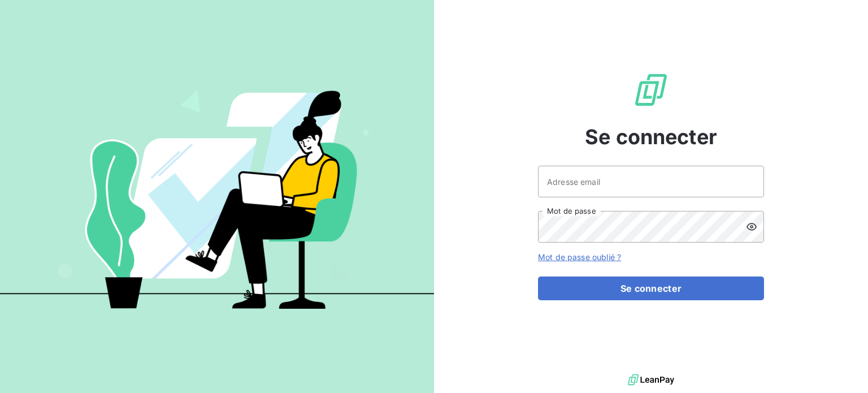  What do you see at coordinates (651, 380) in the screenshot?
I see `img: logo` at bounding box center [651, 380].